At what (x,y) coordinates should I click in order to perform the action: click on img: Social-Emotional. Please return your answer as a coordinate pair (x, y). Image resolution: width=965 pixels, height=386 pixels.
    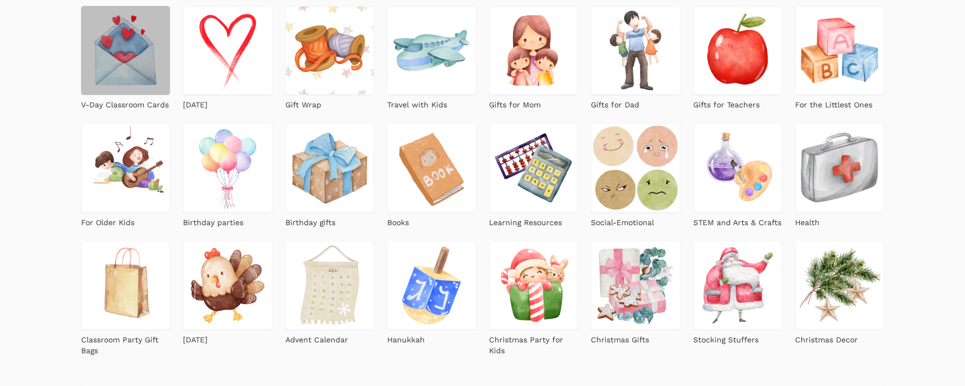
    Looking at the image, I should click on (635, 167).